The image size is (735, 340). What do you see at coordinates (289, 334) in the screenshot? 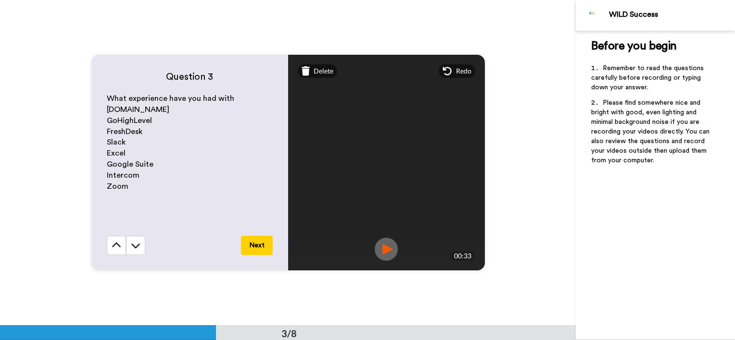
I see `div: 3/8` at bounding box center [289, 334].